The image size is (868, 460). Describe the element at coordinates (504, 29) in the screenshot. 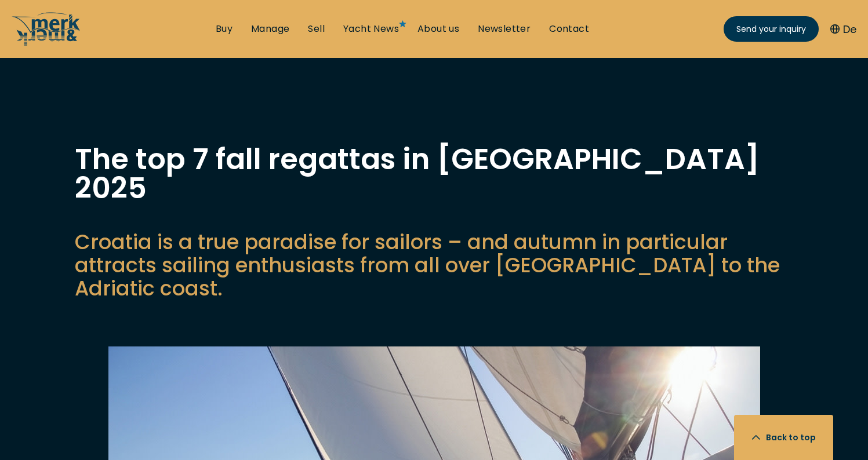

I see `a: Newsletter` at that location.